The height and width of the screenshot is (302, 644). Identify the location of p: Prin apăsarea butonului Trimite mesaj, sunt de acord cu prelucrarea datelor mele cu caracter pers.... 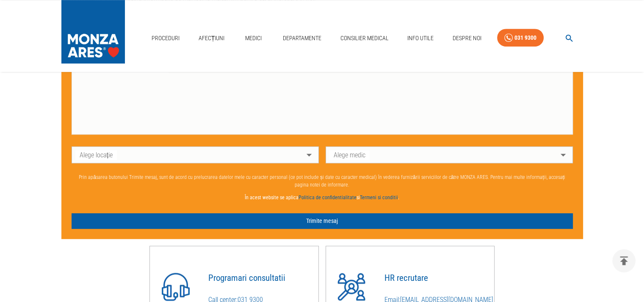
(322, 181).